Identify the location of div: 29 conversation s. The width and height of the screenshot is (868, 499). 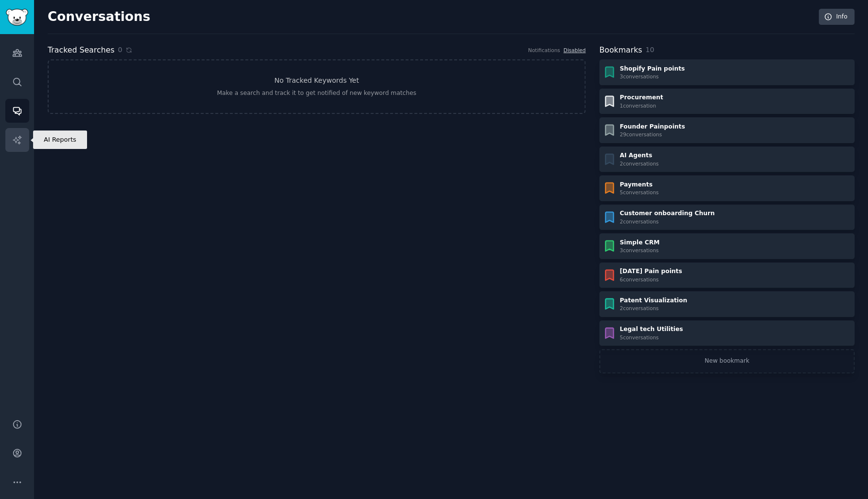
(652, 134).